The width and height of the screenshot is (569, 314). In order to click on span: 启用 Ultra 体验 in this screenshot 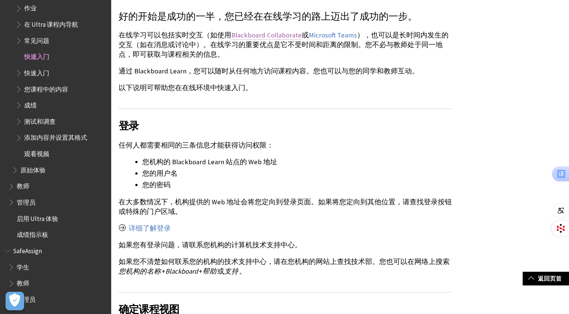, I will do `click(37, 217)`.